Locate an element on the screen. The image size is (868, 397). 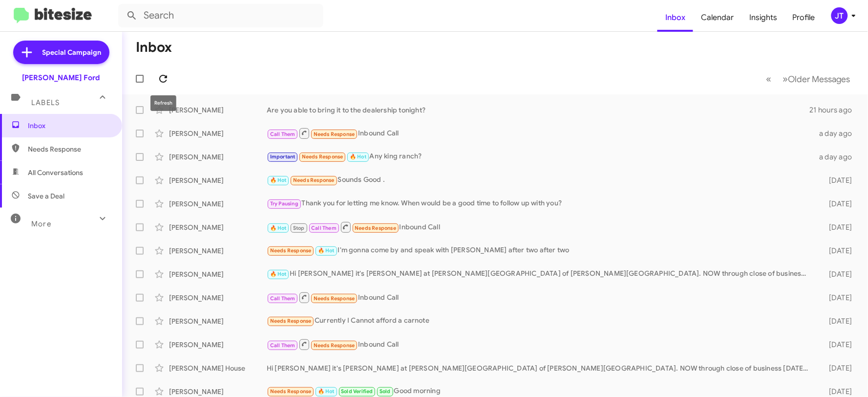
span: Labels is located at coordinates (45, 102).